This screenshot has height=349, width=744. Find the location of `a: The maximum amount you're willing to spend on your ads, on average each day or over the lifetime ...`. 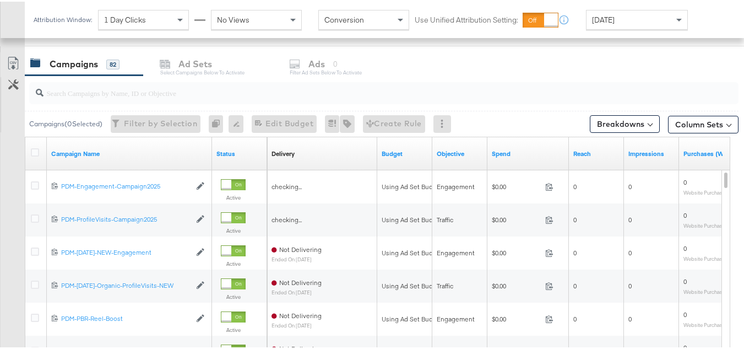

a: The maximum amount you're willing to spend on your ads, on average each day or over the lifetime ... is located at coordinates (405, 152).